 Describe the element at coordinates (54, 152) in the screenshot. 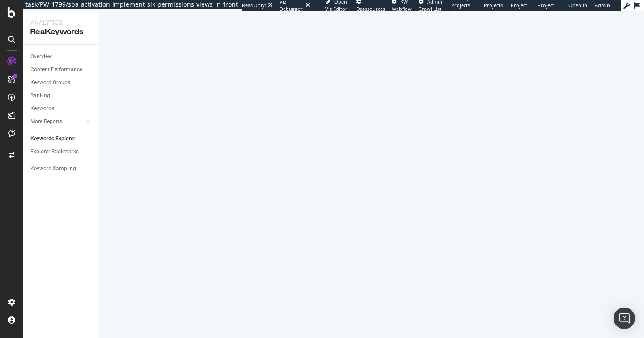

I see `div: Explorer Bookmarks` at that location.